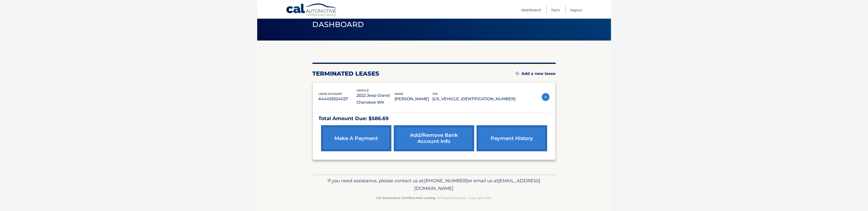  What do you see at coordinates (375, 99) in the screenshot?
I see `p: 2022 Jeep Grand Cherokee WK` at bounding box center [375, 99].